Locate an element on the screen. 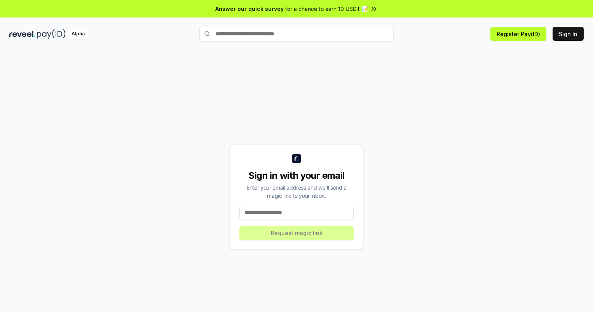 The width and height of the screenshot is (593, 312). img: logo_small is located at coordinates (296, 159).